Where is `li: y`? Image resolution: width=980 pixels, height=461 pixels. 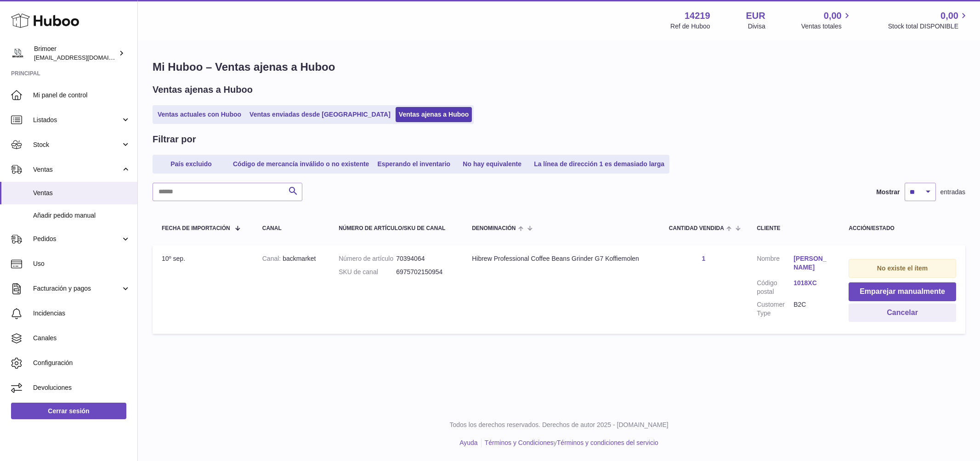 li: y is located at coordinates (570, 443).